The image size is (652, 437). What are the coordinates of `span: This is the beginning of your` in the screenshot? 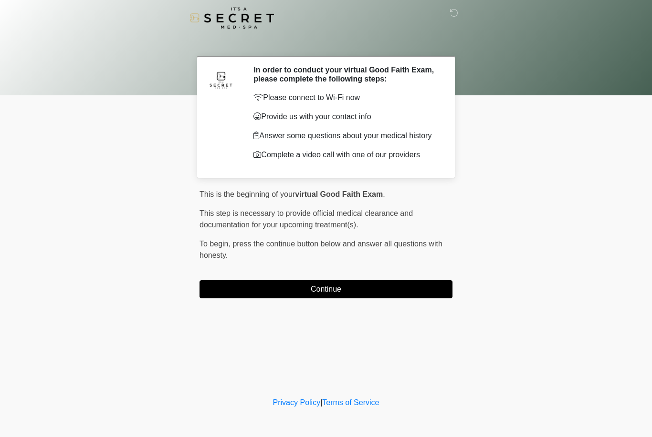 It's located at (247, 194).